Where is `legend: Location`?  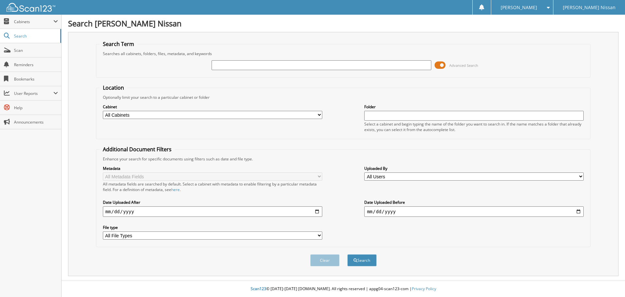 legend: Location is located at coordinates (113, 88).